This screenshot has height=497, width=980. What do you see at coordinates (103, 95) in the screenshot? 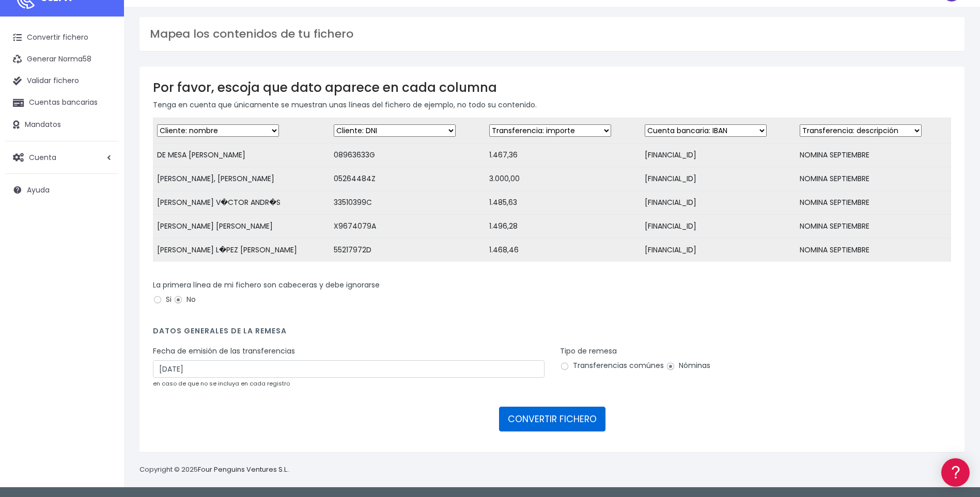
I see `a: Información general` at bounding box center [103, 95].